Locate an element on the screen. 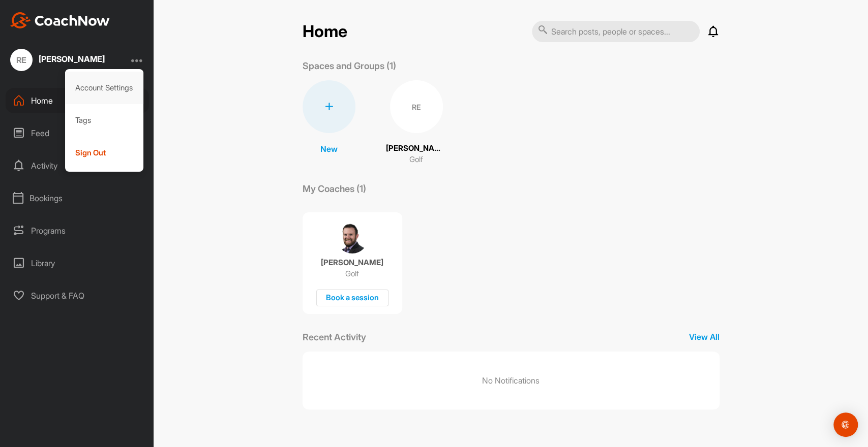  div: Programs is located at coordinates (77, 230).